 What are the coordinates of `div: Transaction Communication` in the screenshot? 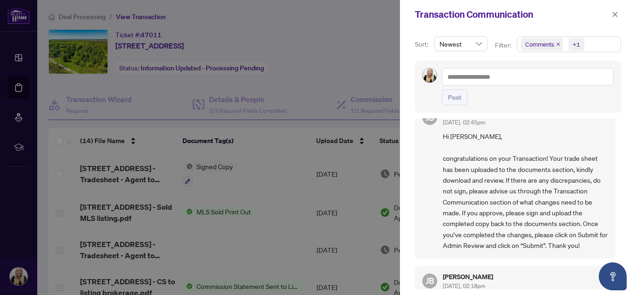 It's located at (512, 14).